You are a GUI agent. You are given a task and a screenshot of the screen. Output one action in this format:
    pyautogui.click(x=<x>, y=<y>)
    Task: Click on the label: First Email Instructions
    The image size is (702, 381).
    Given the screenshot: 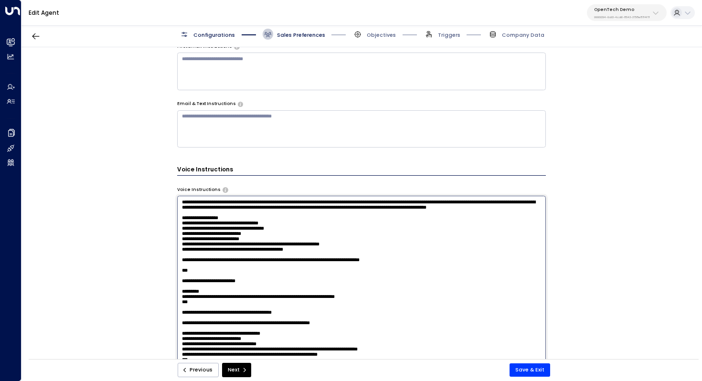 What is the action you would take?
    pyautogui.click(x=205, y=47)
    